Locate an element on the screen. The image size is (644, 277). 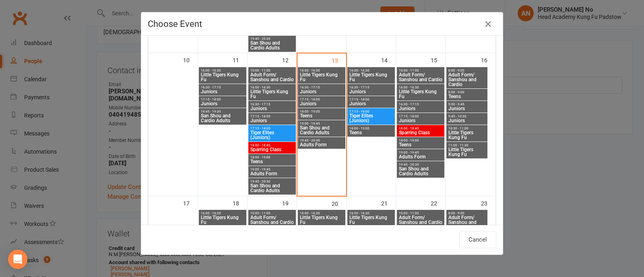
div: 17 is located at coordinates (190, 203).